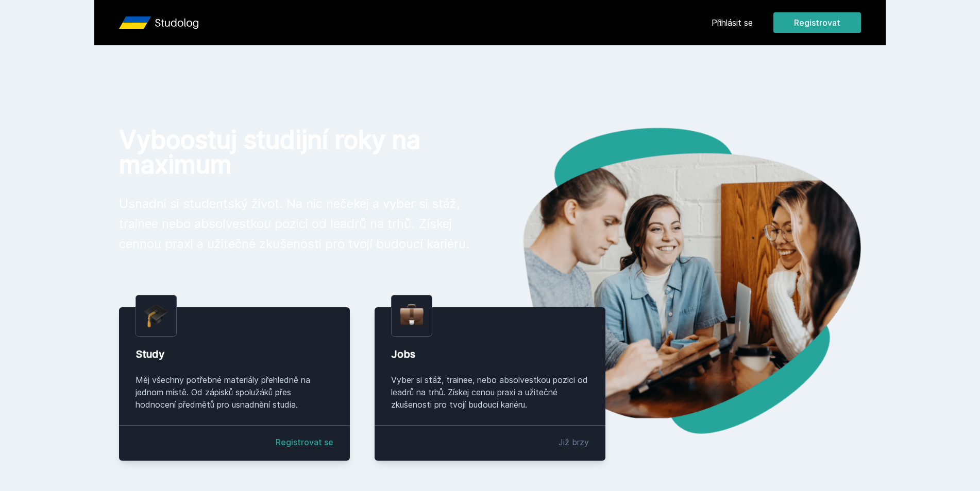 The width and height of the screenshot is (980, 491). What do you see at coordinates (817, 22) in the screenshot?
I see `a: Registrovat` at bounding box center [817, 22].